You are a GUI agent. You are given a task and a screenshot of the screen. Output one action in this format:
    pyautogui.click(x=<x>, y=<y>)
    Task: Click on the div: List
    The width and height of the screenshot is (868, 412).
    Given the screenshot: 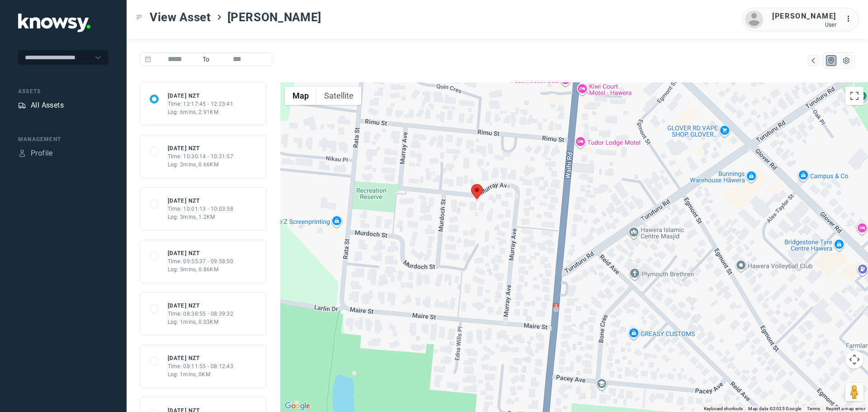 What is the action you would take?
    pyautogui.click(x=847, y=61)
    